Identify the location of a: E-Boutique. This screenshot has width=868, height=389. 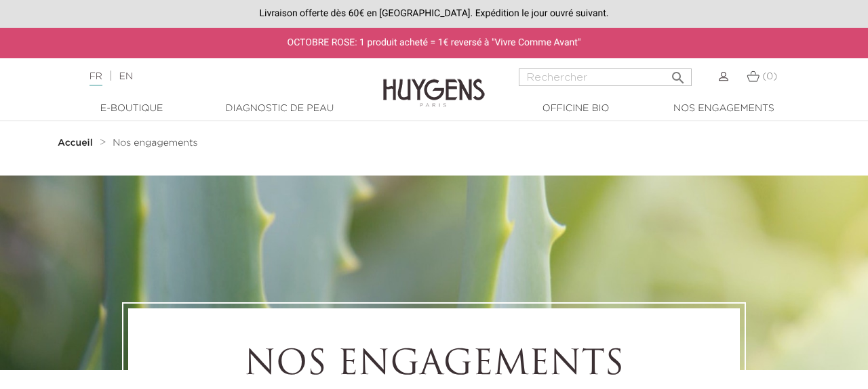
(132, 108).